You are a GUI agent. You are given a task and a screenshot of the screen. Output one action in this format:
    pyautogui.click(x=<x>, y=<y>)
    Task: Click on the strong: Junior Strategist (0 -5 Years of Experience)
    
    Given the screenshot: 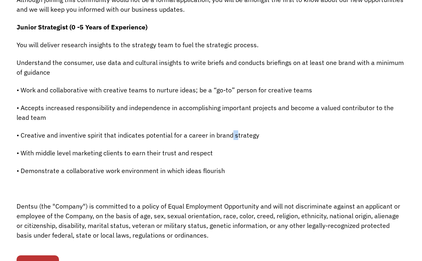 What is the action you would take?
    pyautogui.click(x=82, y=27)
    